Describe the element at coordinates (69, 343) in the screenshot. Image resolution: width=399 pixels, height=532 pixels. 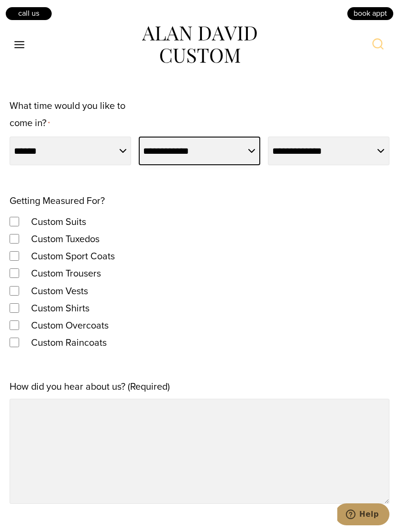
I see `label: Custom Raincoats` at that location.